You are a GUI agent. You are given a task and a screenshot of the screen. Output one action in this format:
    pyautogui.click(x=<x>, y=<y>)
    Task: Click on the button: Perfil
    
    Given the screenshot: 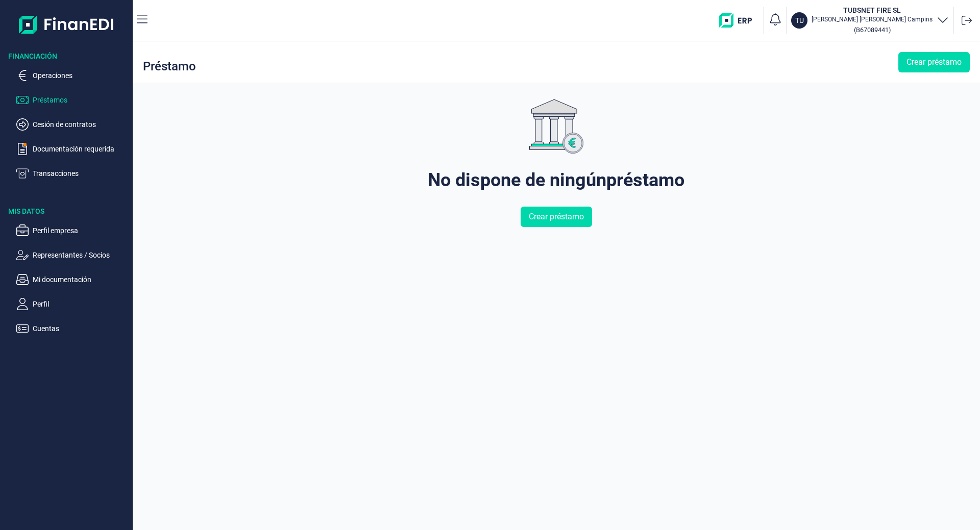 What is the action you would take?
    pyautogui.click(x=73, y=304)
    